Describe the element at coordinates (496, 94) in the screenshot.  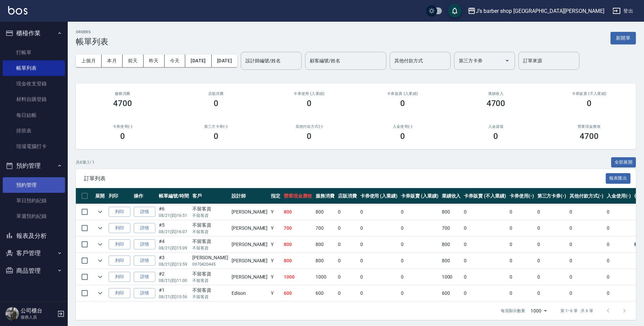
I see `h2: 業績收入` at that location.